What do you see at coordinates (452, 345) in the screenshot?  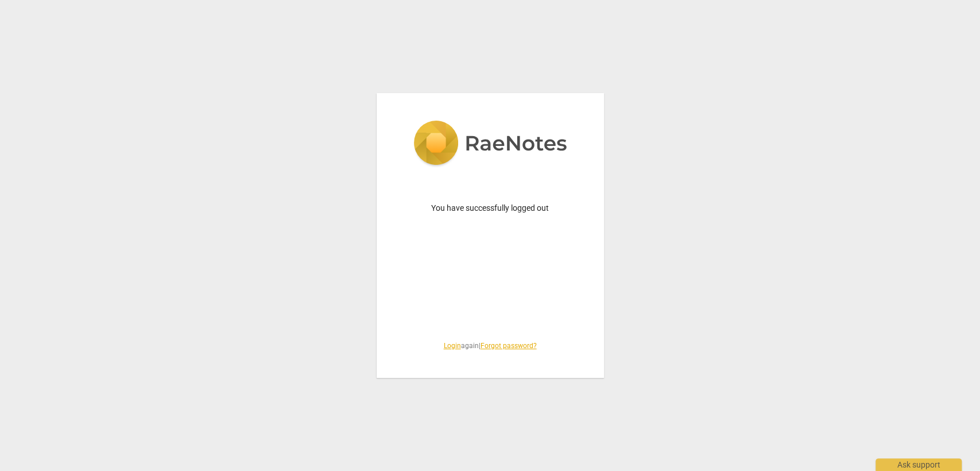 I see `a: Login` at bounding box center [452, 345].